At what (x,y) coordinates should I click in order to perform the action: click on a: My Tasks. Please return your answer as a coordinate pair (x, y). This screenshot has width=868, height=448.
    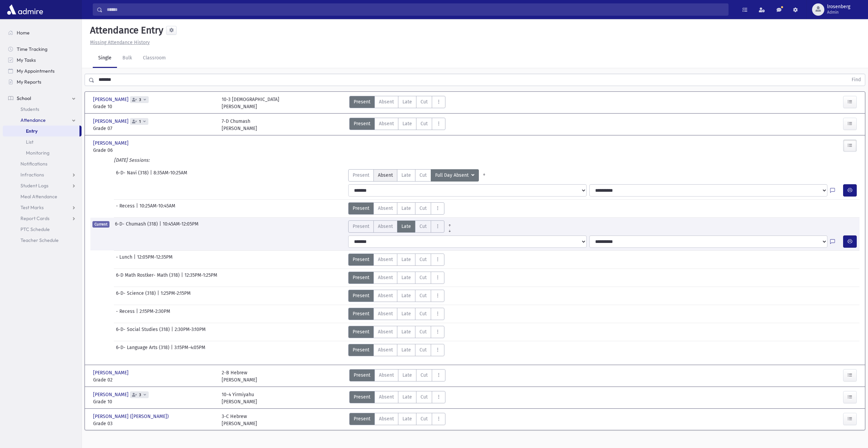
    Looking at the image, I should click on (42, 60).